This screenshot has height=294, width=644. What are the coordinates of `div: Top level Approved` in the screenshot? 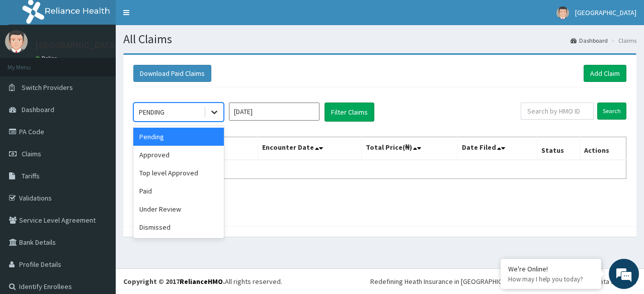 It's located at (178, 173).